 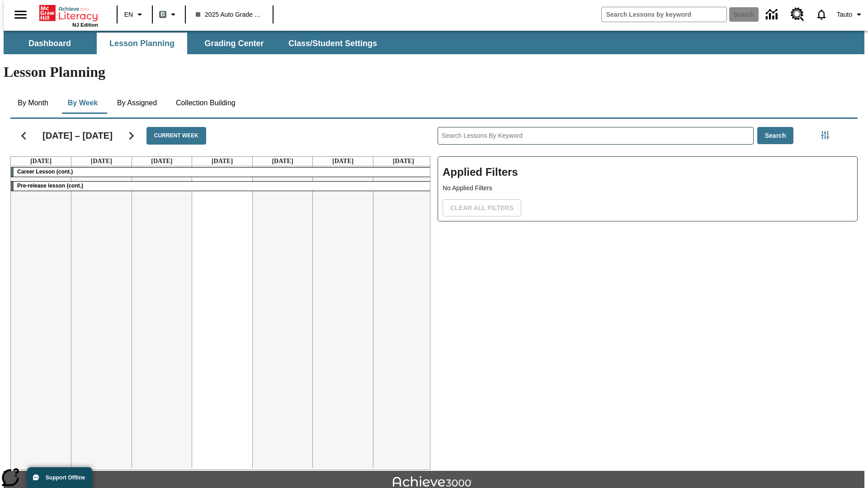 What do you see at coordinates (69, 16) in the screenshot?
I see `div: Home` at bounding box center [69, 16].